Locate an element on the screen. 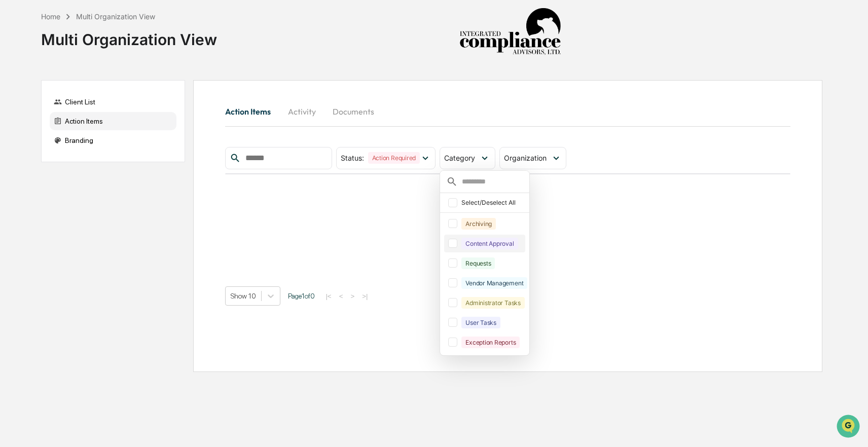 This screenshot has width=868, height=447. span: Attestations is located at coordinates (104, 132).